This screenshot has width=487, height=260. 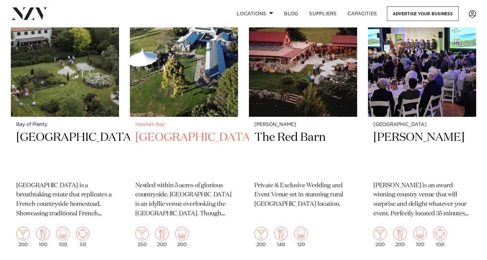 I want to click on a: BLOG, so click(x=291, y=14).